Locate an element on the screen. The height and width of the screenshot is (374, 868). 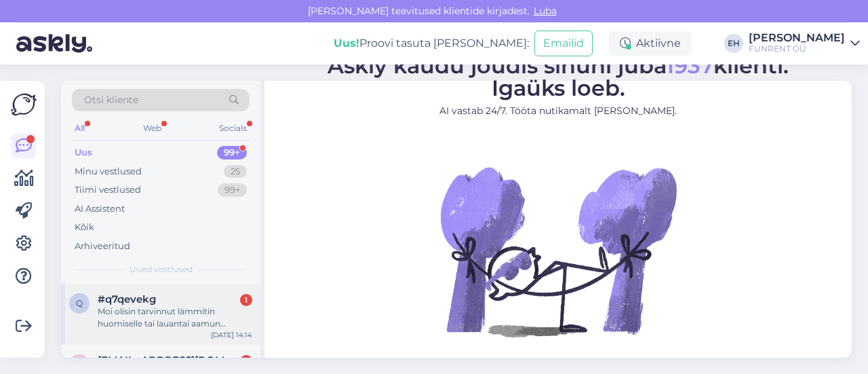
div: Tiimi vestlused is located at coordinates (108, 190).